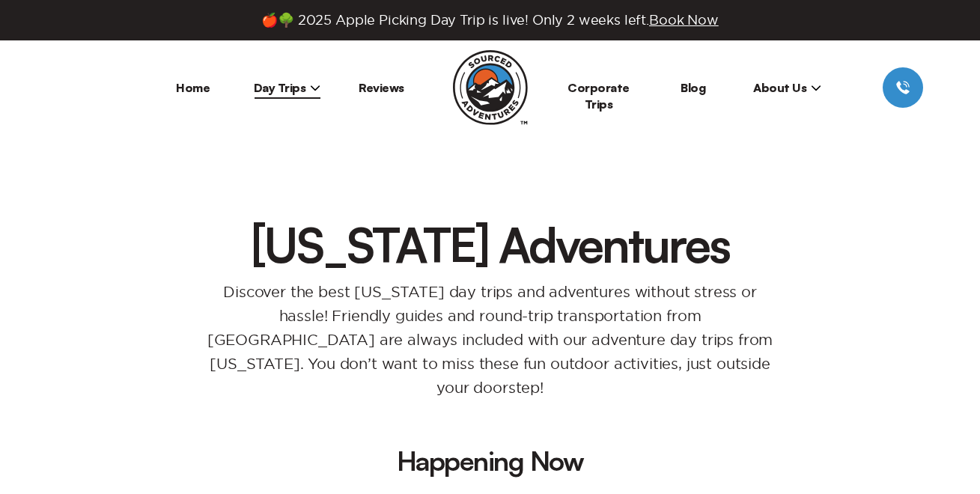  What do you see at coordinates (490, 88) in the screenshot?
I see `img: Sourced Adventures company logo` at bounding box center [490, 88].